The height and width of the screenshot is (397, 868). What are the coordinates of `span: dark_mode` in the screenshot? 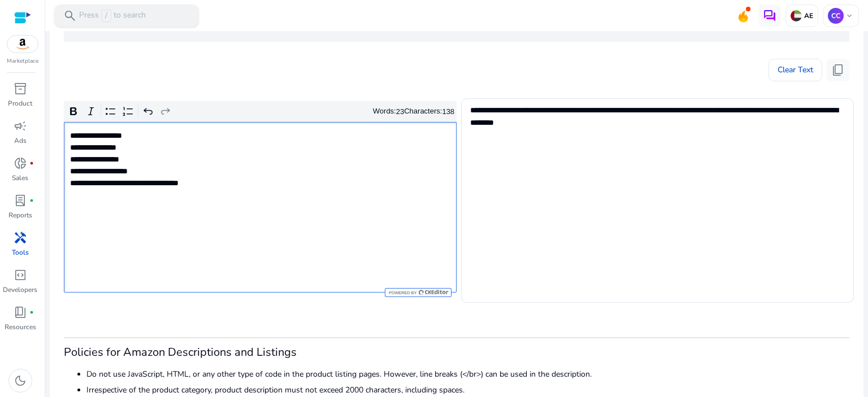 It's located at (20, 381).